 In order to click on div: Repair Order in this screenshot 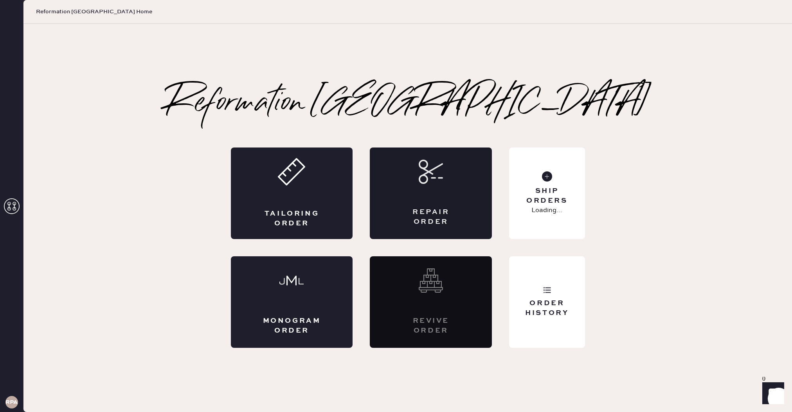, I will do `click(431, 217)`.